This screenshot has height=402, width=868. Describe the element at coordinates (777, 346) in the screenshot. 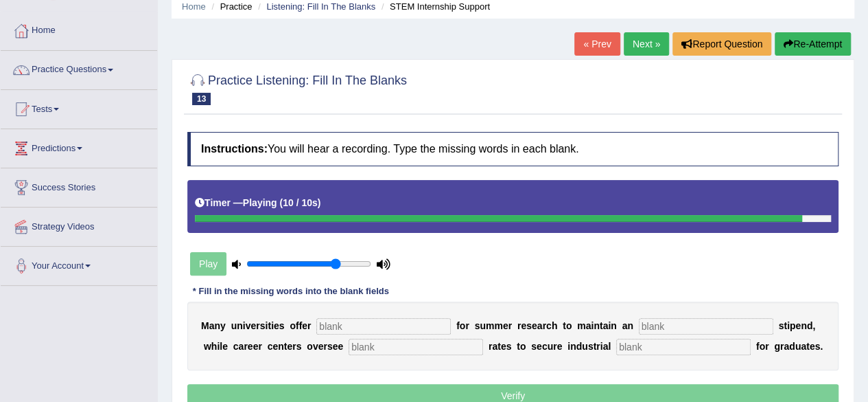

I see `b: g` at that location.